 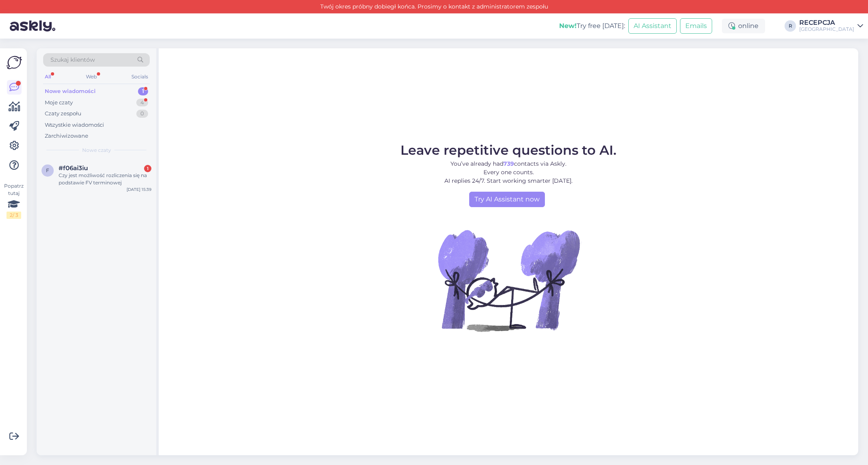 I want to click on span: #f06ai3iu, so click(x=73, y=168).